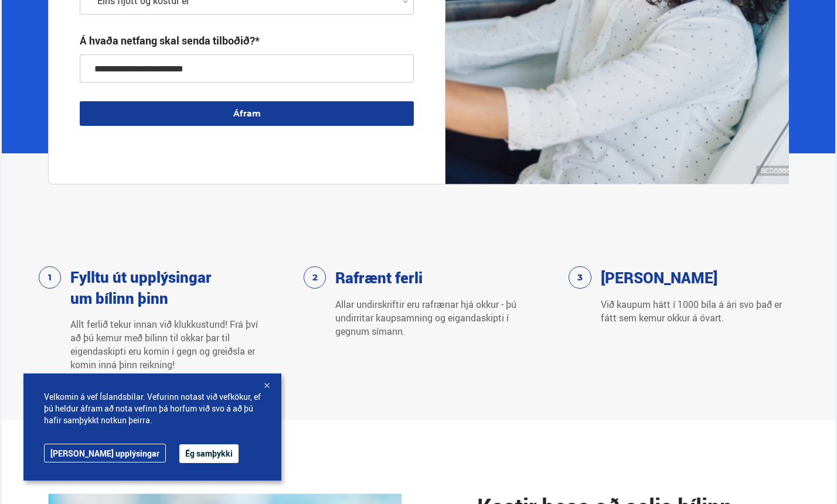  What do you see at coordinates (152, 409) in the screenshot?
I see `span: Velkomin á vef Íslandsbílar. Vefurinn notast við vefkökur, ef þú heldur áfram að nota vefinn þá h...` at bounding box center [152, 409].